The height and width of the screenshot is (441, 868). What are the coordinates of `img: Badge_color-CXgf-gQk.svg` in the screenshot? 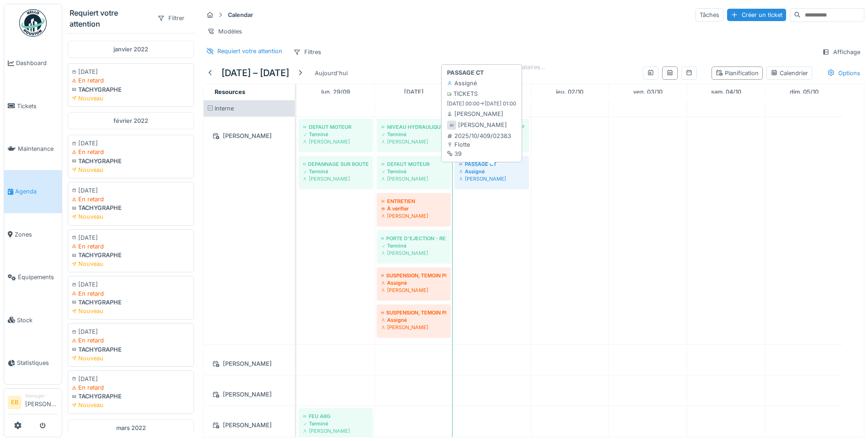 It's located at (33, 23).